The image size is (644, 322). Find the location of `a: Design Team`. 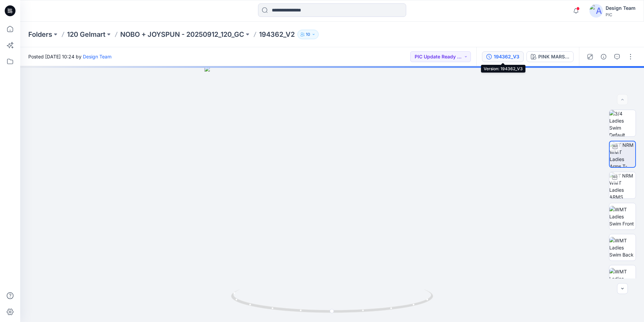

a: Design Team is located at coordinates (97, 56).